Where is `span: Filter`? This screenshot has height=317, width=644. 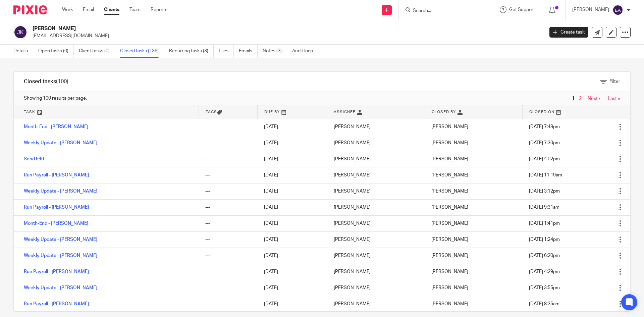
span: Filter is located at coordinates (615, 82).